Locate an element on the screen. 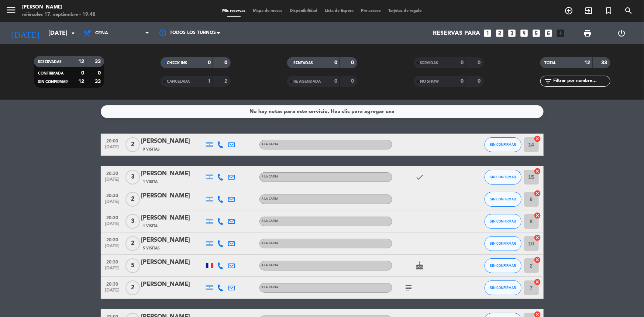 The image size is (644, 317). i: check is located at coordinates (420, 177).